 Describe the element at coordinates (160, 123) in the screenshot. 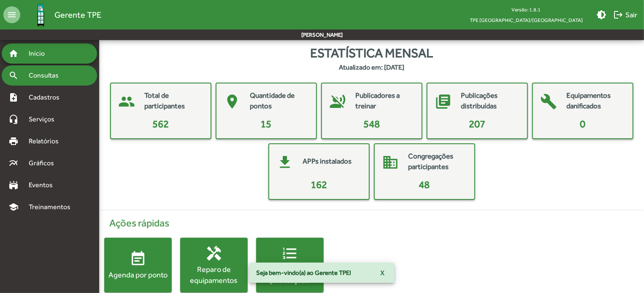

I see `span: 562` at that location.